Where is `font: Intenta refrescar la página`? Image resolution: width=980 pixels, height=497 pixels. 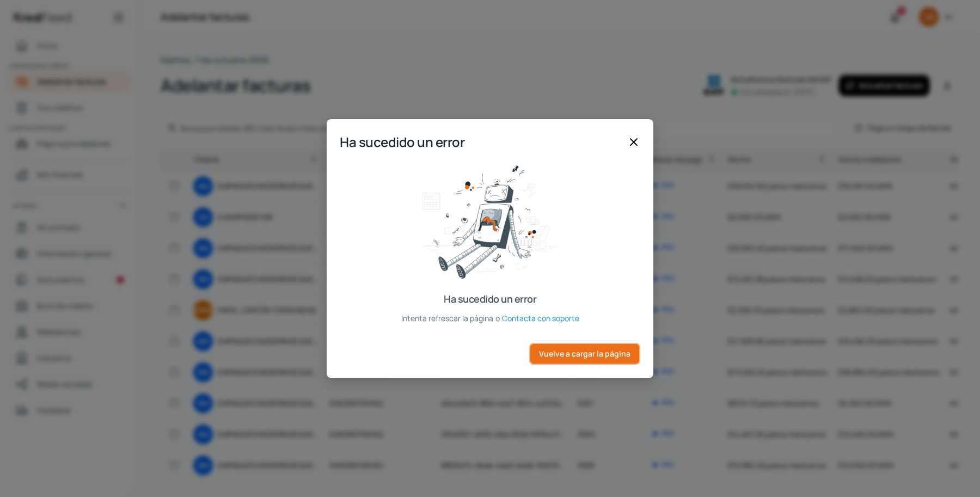 font: Intenta refrescar la página is located at coordinates (447, 319).